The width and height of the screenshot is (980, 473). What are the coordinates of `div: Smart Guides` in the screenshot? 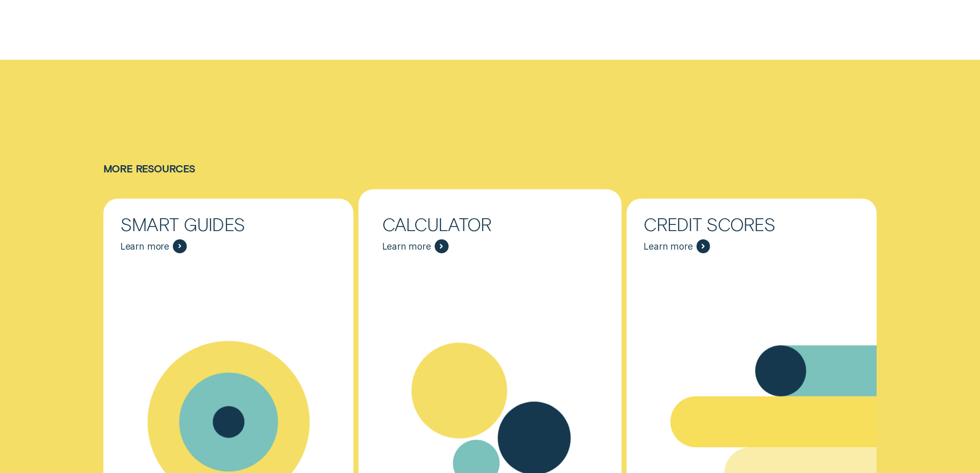 It's located at (228, 224).